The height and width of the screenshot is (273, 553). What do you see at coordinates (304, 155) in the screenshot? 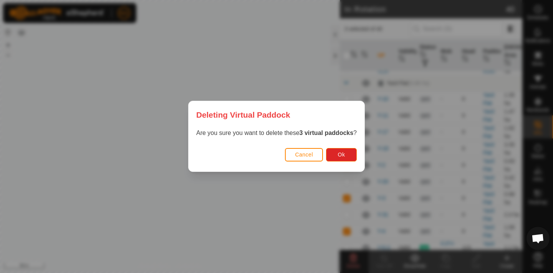
I see `span: Cancel` at bounding box center [304, 155].